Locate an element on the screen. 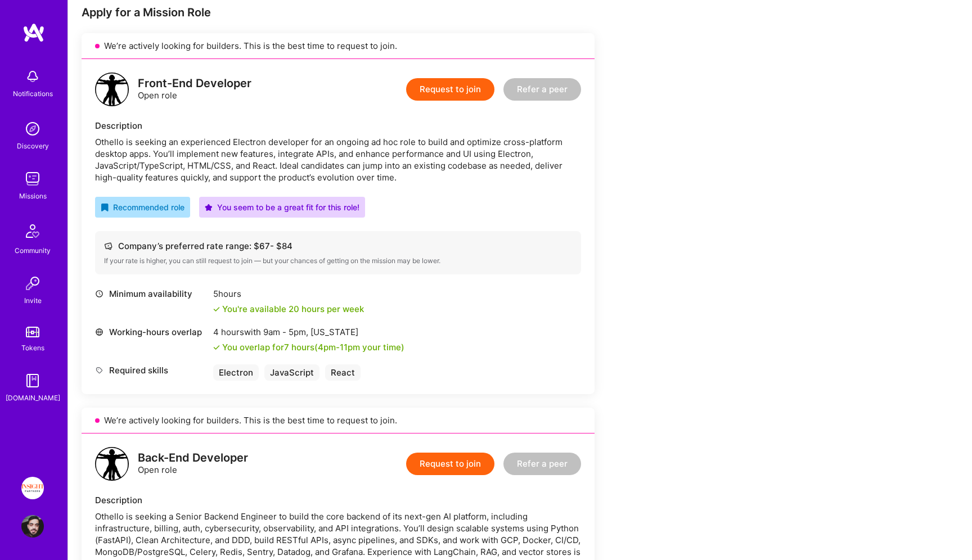 The width and height of the screenshot is (972, 560). span: 9am - 5pm , is located at coordinates (285, 332).